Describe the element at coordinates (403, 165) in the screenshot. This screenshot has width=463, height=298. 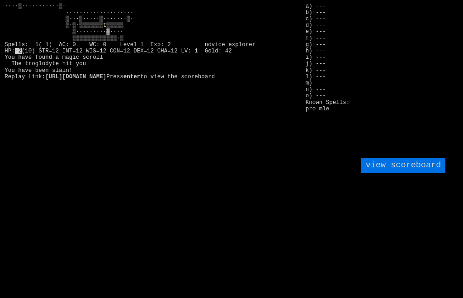
I see `input: view scoreboard` at that location.